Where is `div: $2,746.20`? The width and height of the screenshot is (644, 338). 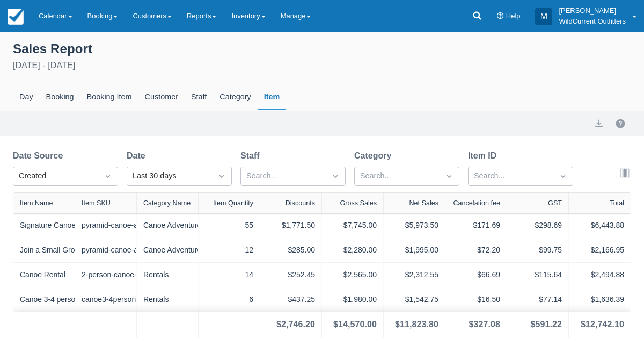 div: $2,746.20 is located at coordinates (296, 325).